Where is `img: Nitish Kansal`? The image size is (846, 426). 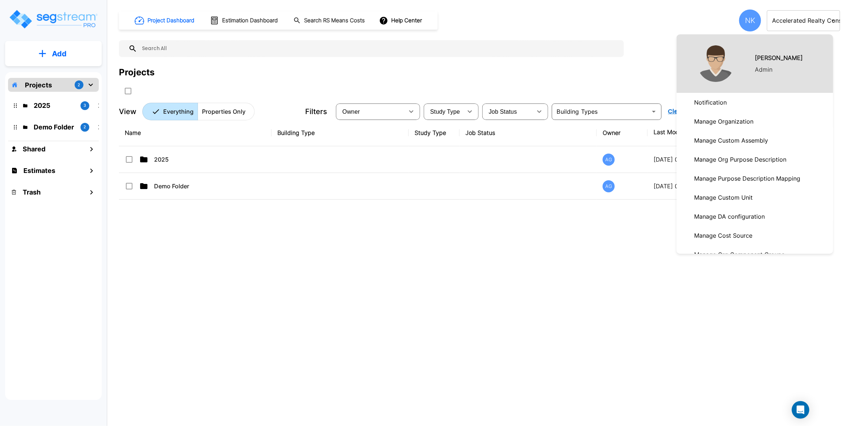
img: Nitish Kansal is located at coordinates (716, 64).